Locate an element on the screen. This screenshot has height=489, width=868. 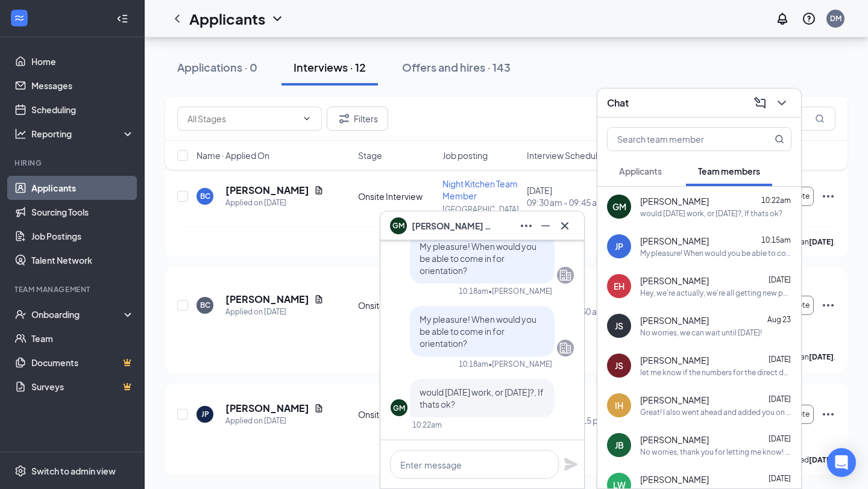
span: Name · Applied On is located at coordinates (232, 155).